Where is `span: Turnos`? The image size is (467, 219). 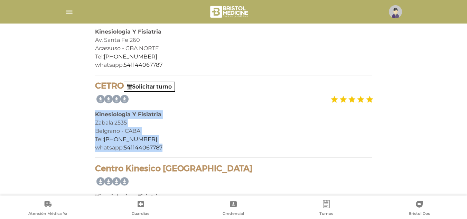 span: Turnos is located at coordinates (326, 214).